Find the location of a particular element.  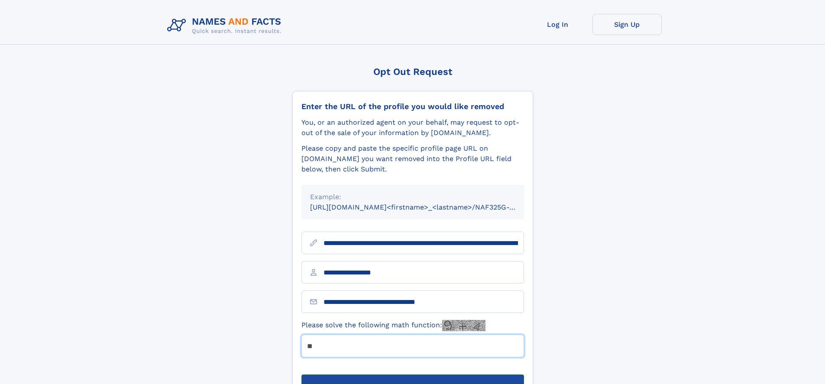

img: Logo Names and Facts is located at coordinates (226, 26).